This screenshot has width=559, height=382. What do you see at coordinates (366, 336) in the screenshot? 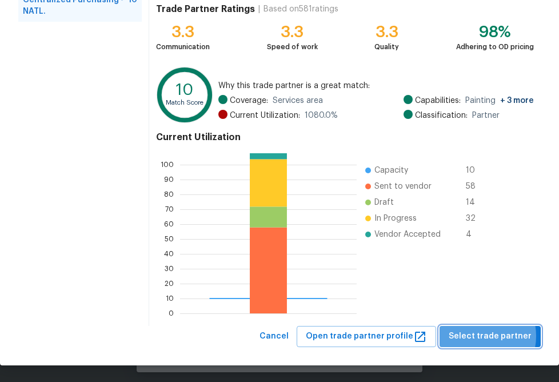
I see `span: Open trade partner profile` at bounding box center [366, 336].